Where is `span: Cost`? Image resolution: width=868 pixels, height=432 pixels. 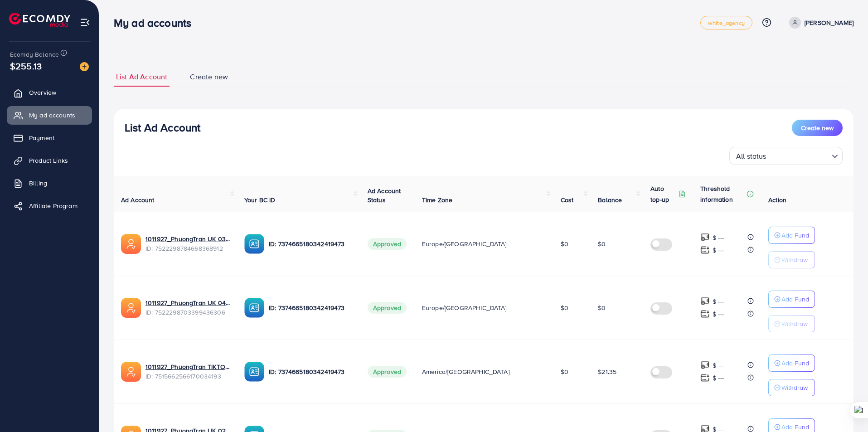 span: Cost is located at coordinates (567, 200).